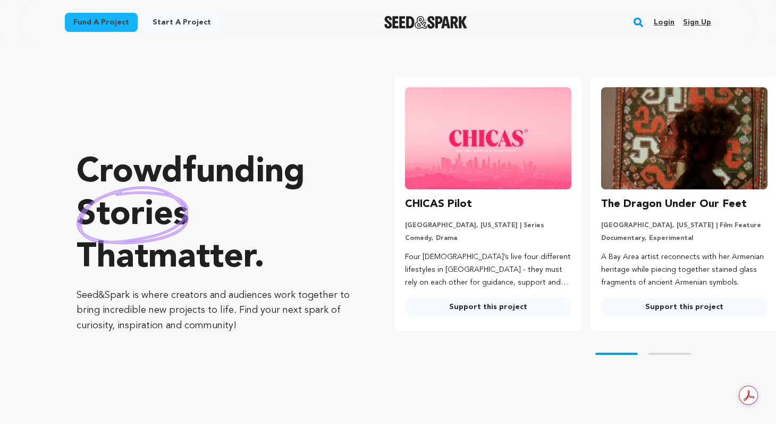  What do you see at coordinates (426, 22) in the screenshot?
I see `img: Seed&Spark Logo Dark Mode` at bounding box center [426, 22].